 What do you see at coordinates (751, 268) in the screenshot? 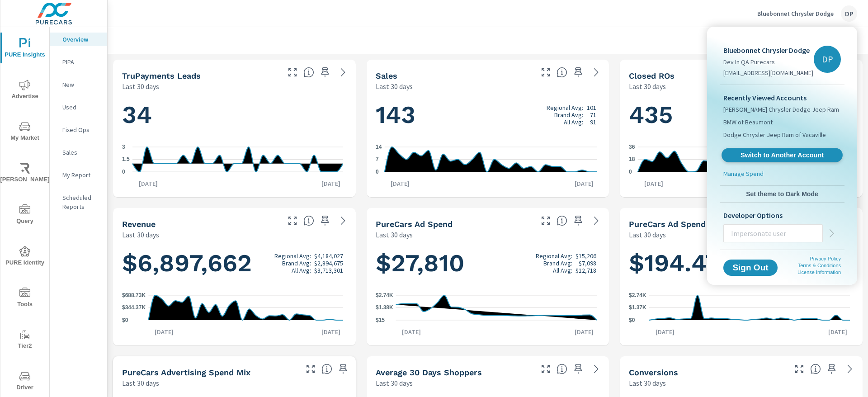
I see `button: Sign Out` at bounding box center [751, 268].